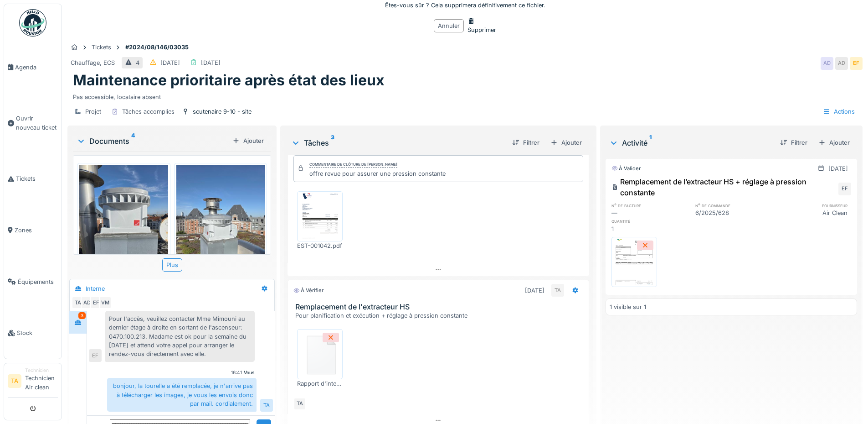 The width and height of the screenshot is (868, 424). I want to click on div: Chauffage, ECS, so click(92, 62).